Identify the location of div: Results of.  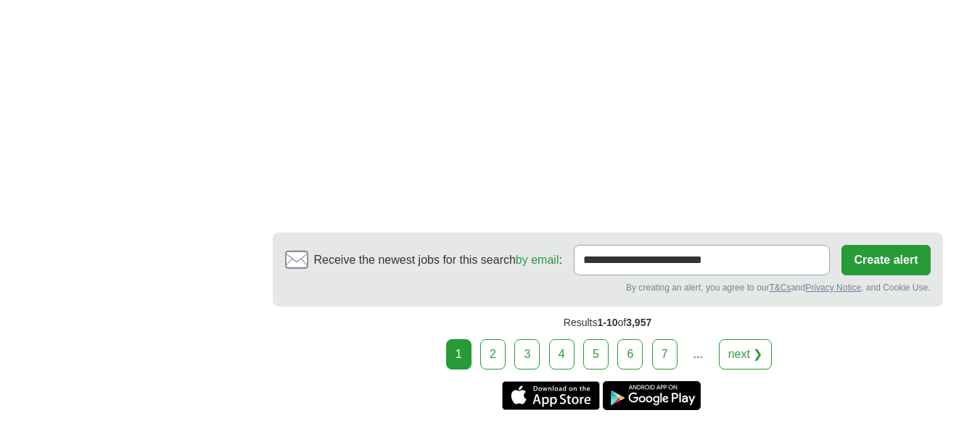
(608, 323).